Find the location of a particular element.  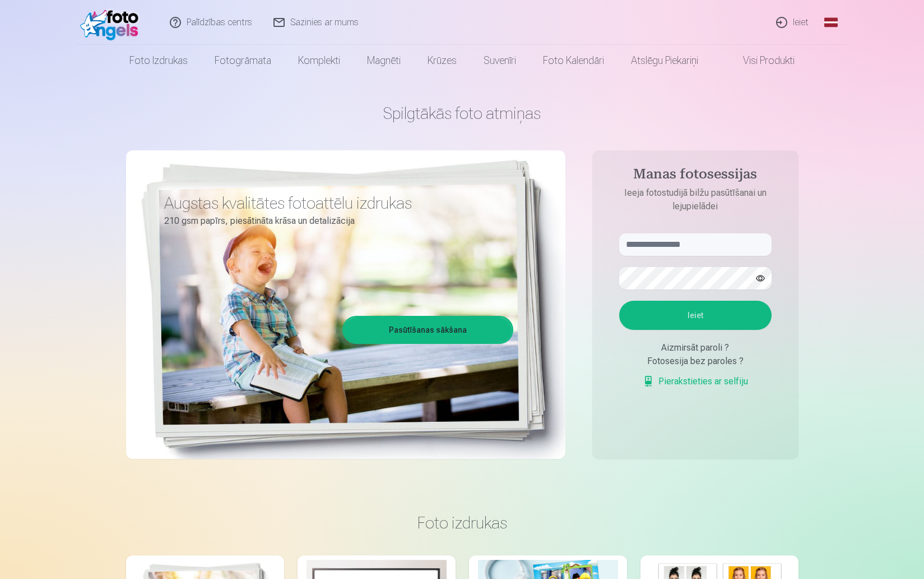

p: Ieeja fotostudijā bilžu pasūtīšanai un lejupielādei is located at coordinates (696, 199).